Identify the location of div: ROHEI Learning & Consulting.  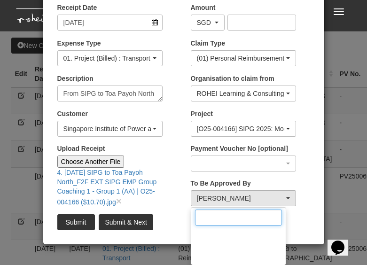
(240, 93).